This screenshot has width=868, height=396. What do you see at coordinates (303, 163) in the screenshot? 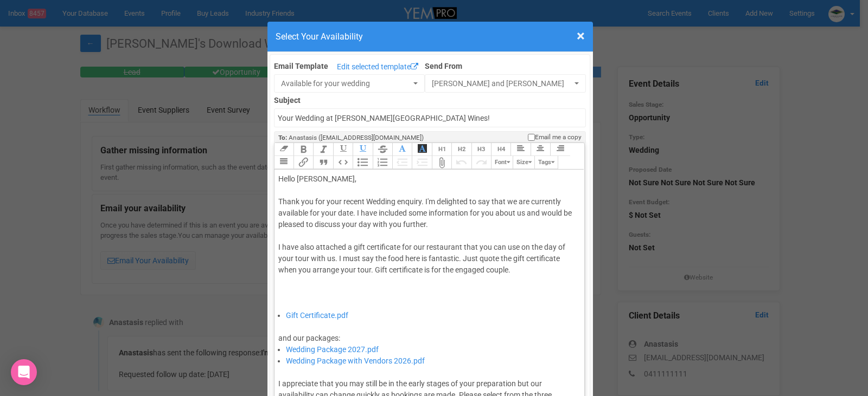
I see `button: Link` at bounding box center [303, 163].